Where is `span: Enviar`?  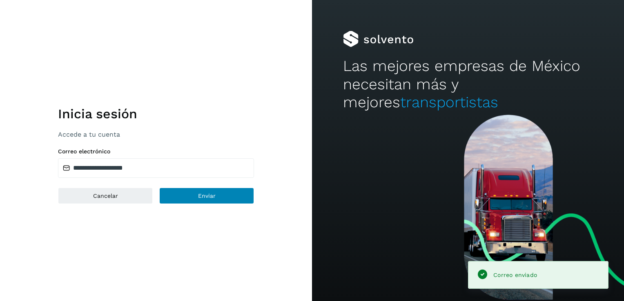
span: Enviar is located at coordinates (207, 196).